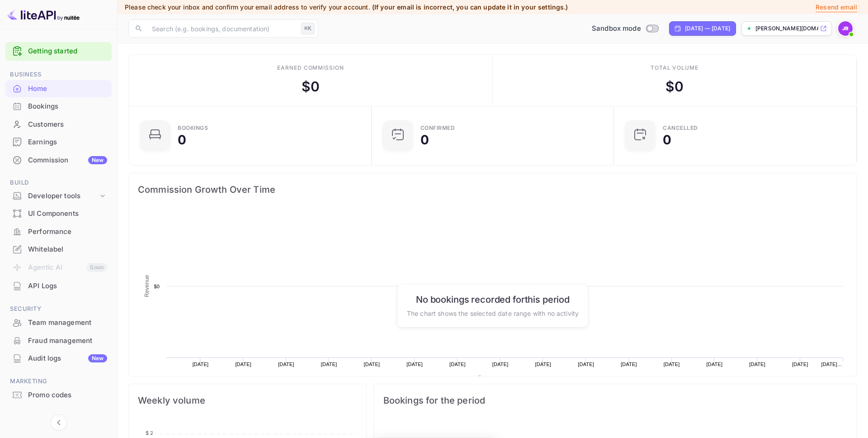  Describe the element at coordinates (149, 433) in the screenshot. I see `tspan: $ 2` at that location.